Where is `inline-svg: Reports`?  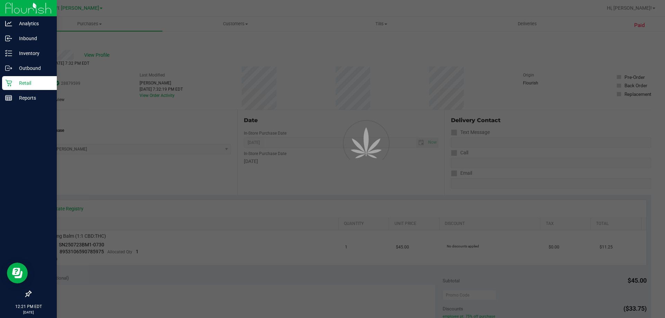
inline-svg: Reports is located at coordinates (9, 98).